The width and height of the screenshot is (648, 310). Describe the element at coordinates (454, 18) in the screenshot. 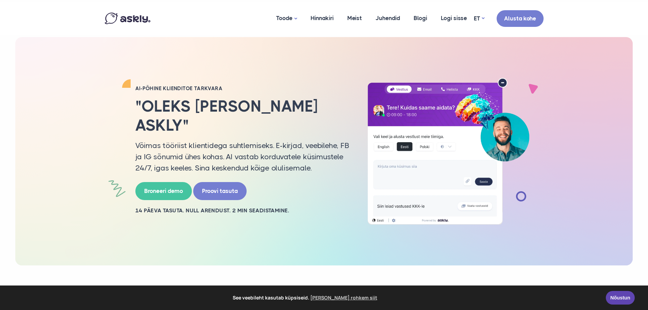

I see `a: Logi sisse` at that location.